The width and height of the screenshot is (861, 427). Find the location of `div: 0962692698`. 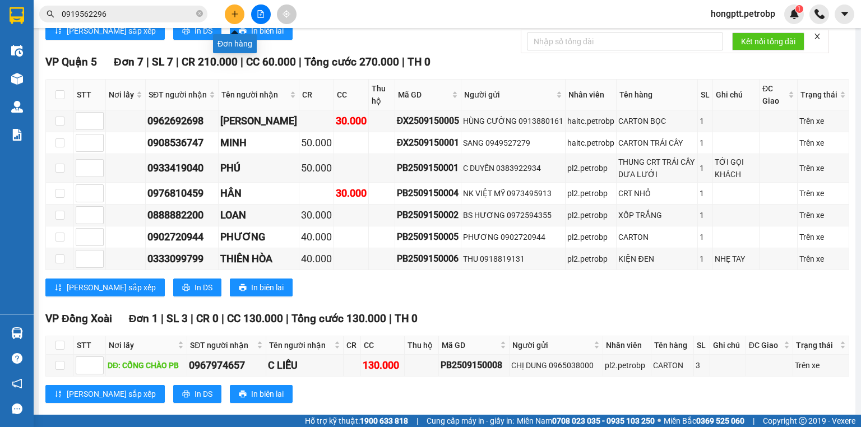

div: 0962692698 is located at coordinates (182, 121).